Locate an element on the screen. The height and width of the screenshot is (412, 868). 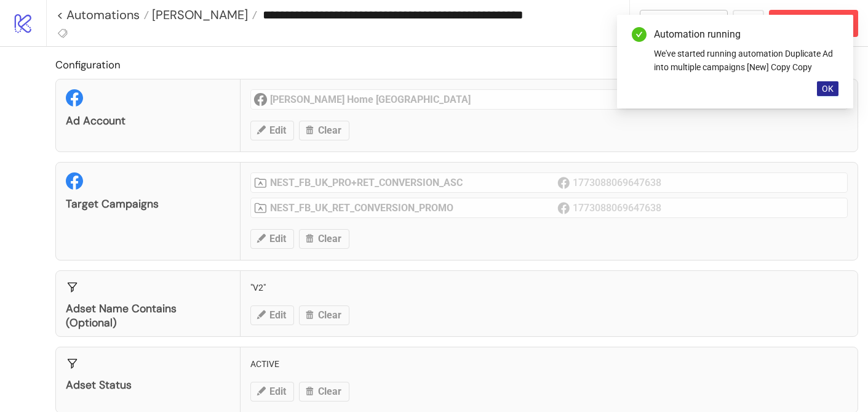
div: We've started running automation Duplicate Ad into multiple campaigns [New] Copy Copy is located at coordinates (747, 60).